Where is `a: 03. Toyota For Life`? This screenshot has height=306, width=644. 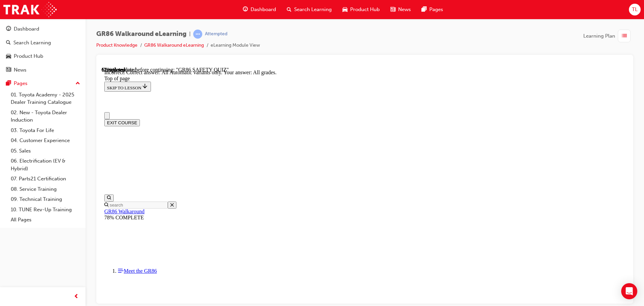
a: 03. Toyota For Life is located at coordinates (46, 130).